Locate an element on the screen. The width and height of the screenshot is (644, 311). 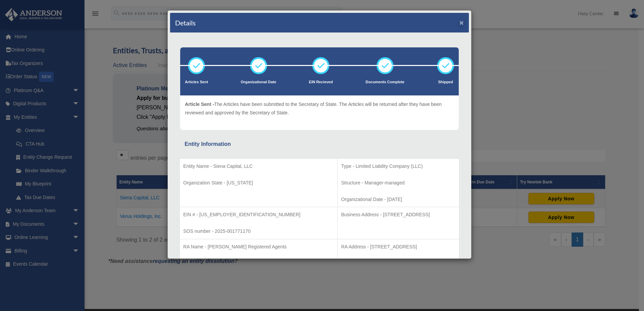
span: Article Sent - is located at coordinates (199, 104).